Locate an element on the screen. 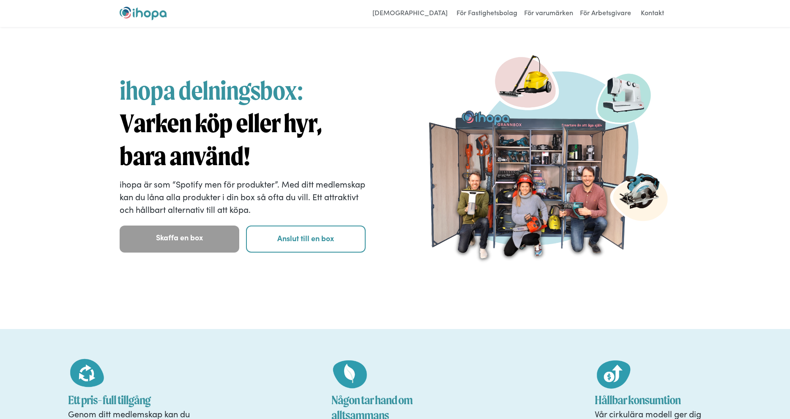  strong: Varken köp eller hyr, bara använd! is located at coordinates (221, 140).